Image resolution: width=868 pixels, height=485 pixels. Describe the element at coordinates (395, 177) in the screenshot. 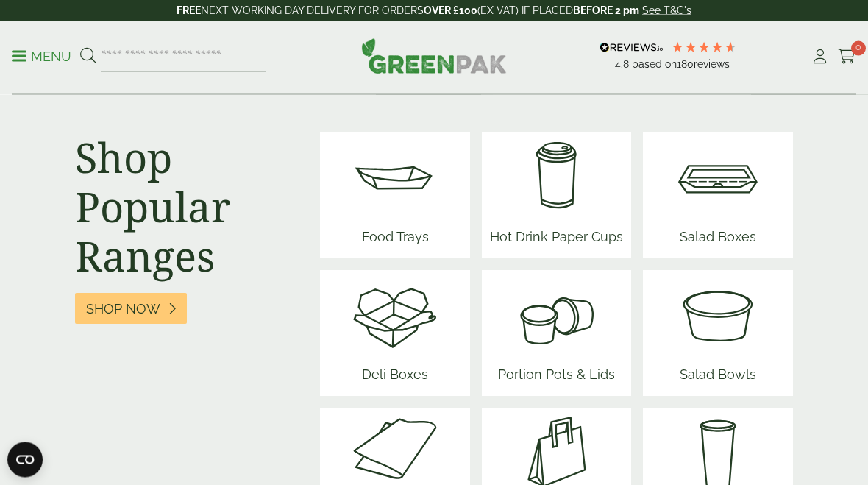

I see `img: Food_tray.svg` at that location.